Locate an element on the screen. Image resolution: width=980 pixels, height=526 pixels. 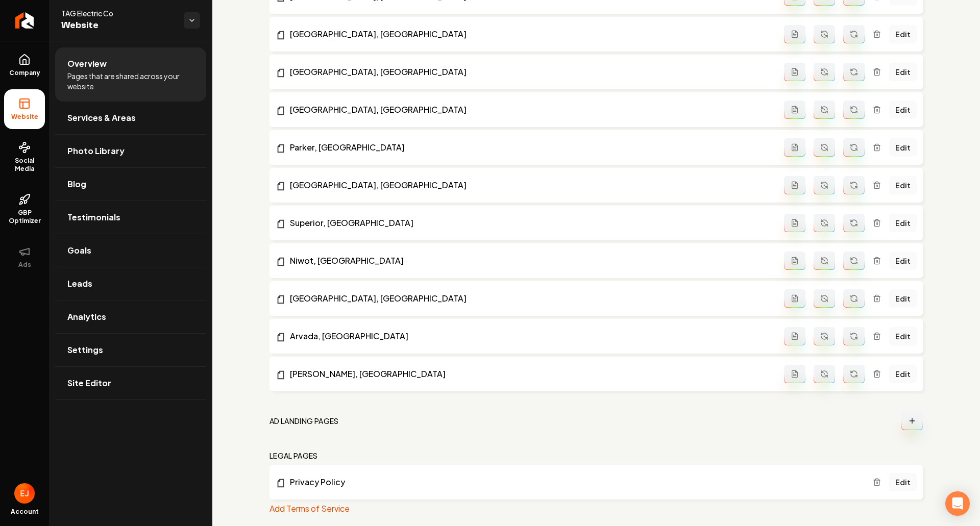
a: Privacy Policy is located at coordinates (574, 483).